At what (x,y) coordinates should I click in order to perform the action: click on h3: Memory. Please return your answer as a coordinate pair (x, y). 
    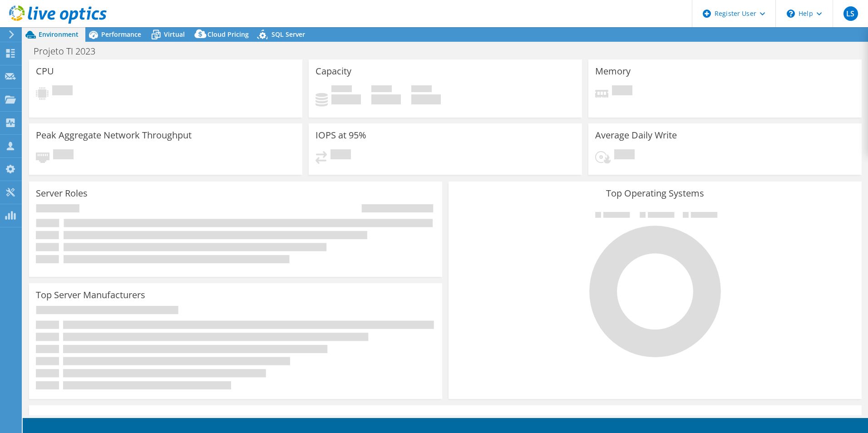
    Looking at the image, I should click on (613, 72).